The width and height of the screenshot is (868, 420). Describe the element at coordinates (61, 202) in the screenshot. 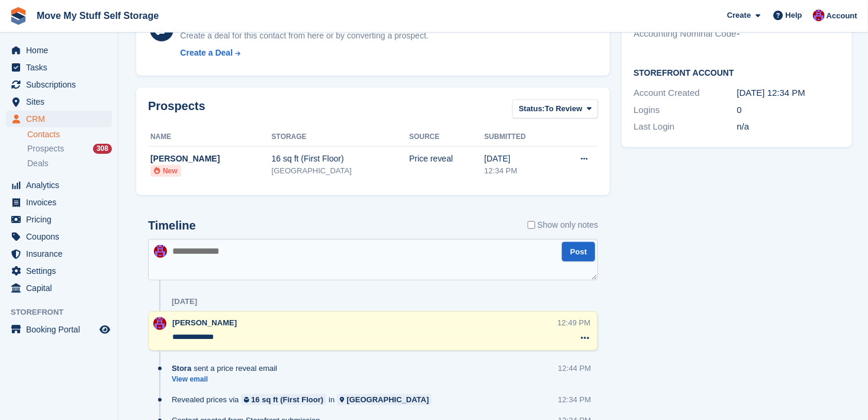

I see `span: Invoices` at that location.